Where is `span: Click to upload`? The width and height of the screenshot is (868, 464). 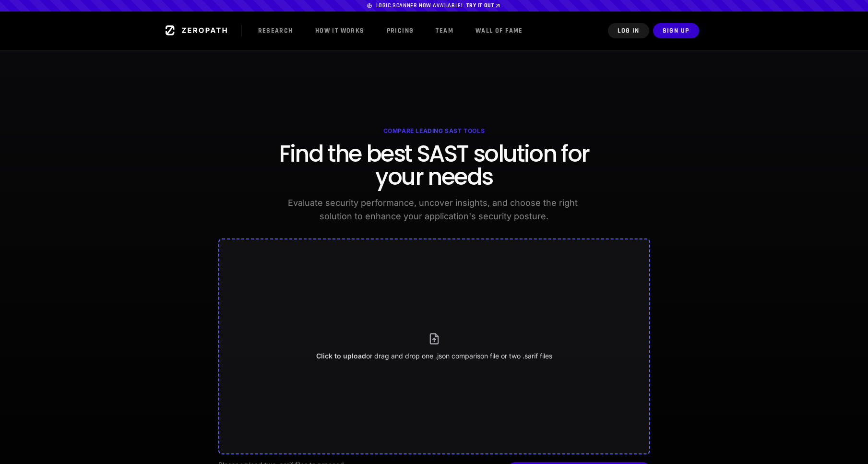
span: Click to upload is located at coordinates (341, 355).